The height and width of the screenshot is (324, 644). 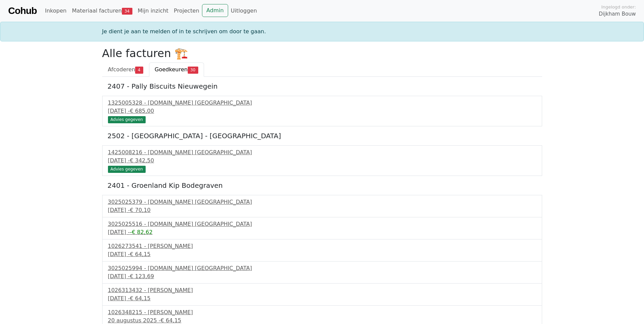 I want to click on span: € 70,10, so click(x=140, y=210).